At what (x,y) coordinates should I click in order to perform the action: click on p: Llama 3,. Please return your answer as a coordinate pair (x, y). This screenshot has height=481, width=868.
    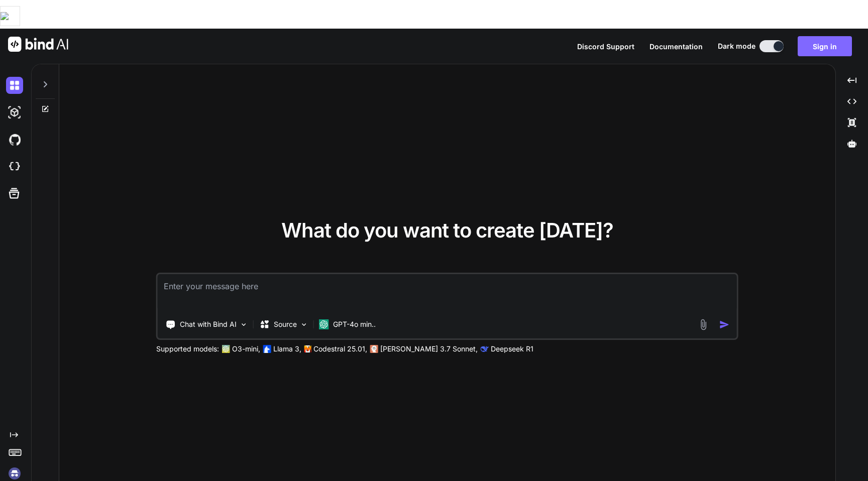
    Looking at the image, I should click on (287, 349).